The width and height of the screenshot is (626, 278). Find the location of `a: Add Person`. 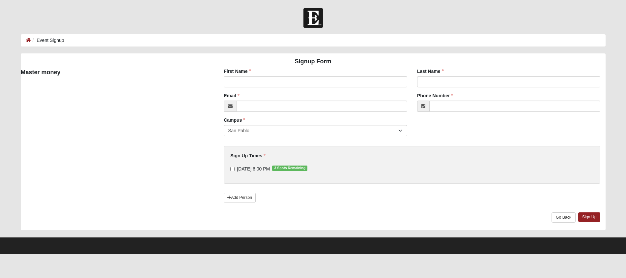

a: Add Person is located at coordinates (240, 197).